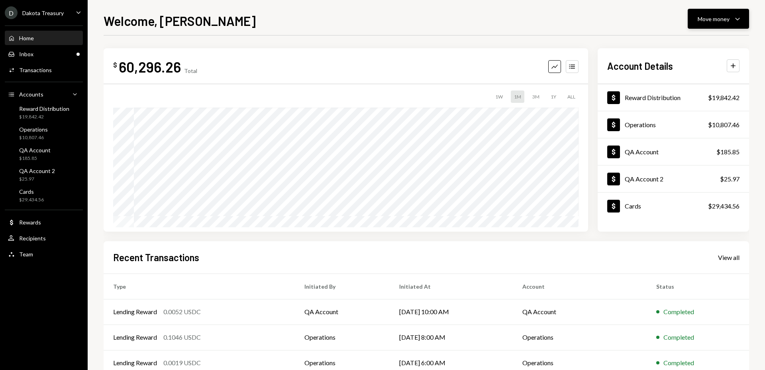 This screenshot has height=370, width=765. What do you see at coordinates (182, 363) in the screenshot?
I see `div: 0.0019 USDC` at bounding box center [182, 363].